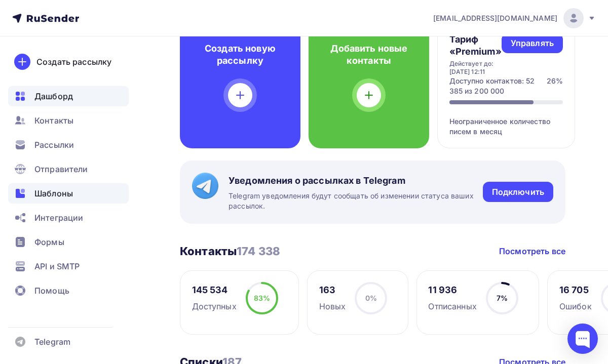 The image size is (608, 364). Describe the element at coordinates (68, 145) in the screenshot. I see `a: Рассылки` at that location.